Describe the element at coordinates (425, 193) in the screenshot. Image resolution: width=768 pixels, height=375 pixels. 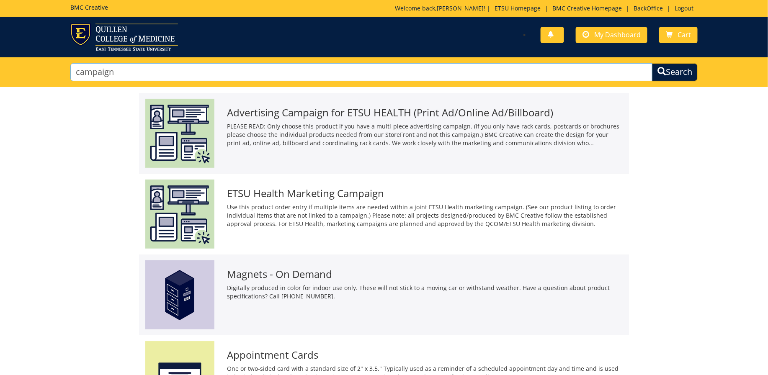
I see `h3: ETSU Health Marketing Campaign` at that location.